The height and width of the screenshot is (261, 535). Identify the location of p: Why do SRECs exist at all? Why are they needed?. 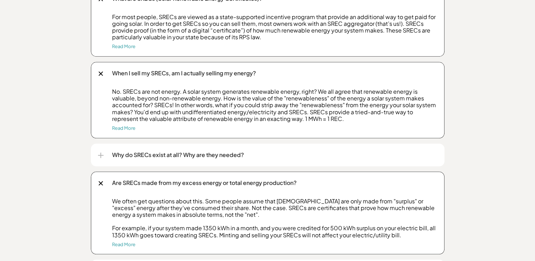
(275, 155).